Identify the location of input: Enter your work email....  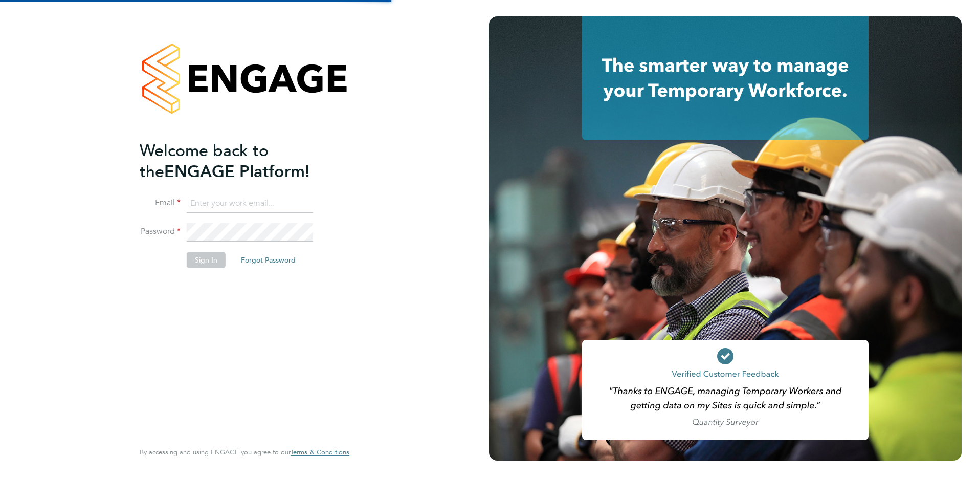
(250, 204).